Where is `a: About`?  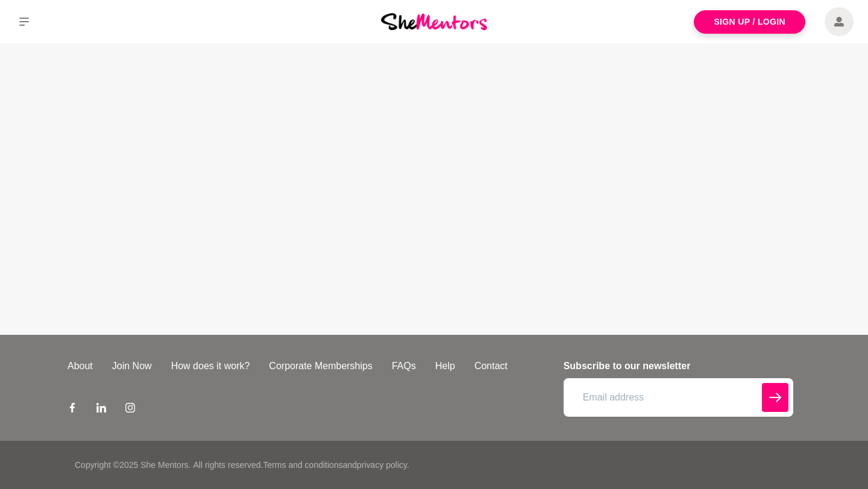
a: About is located at coordinates (80, 366).